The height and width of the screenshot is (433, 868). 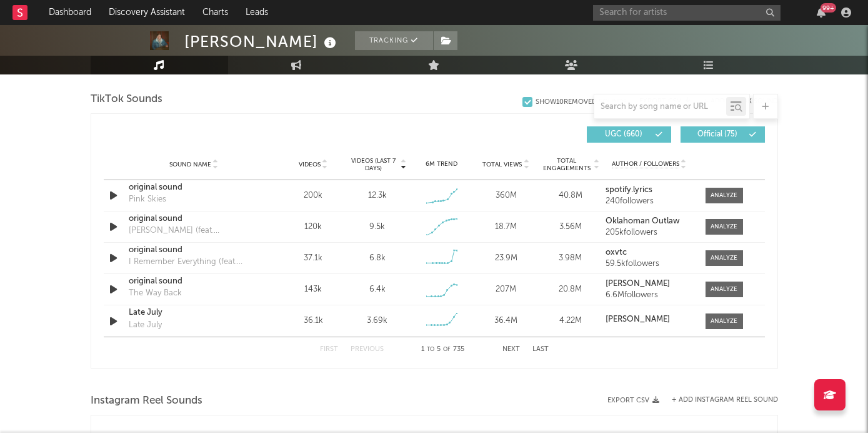 I want to click on span: Official ( 75 ), so click(x=717, y=134).